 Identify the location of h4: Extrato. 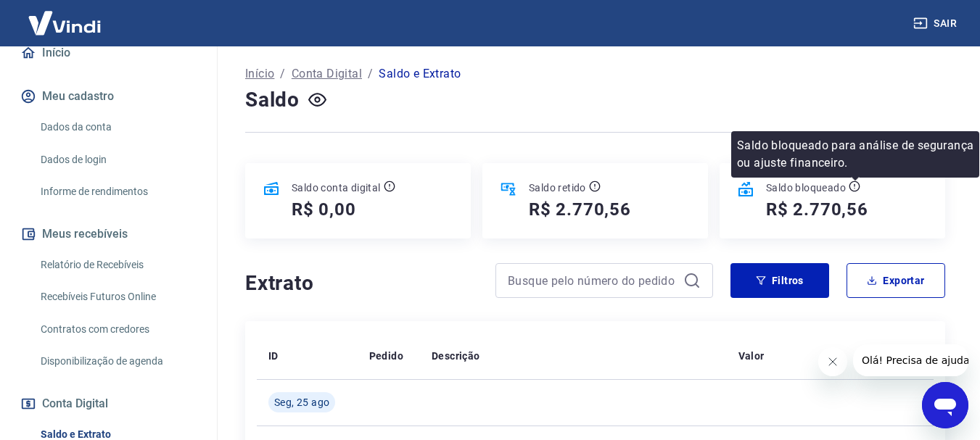
(361, 283).